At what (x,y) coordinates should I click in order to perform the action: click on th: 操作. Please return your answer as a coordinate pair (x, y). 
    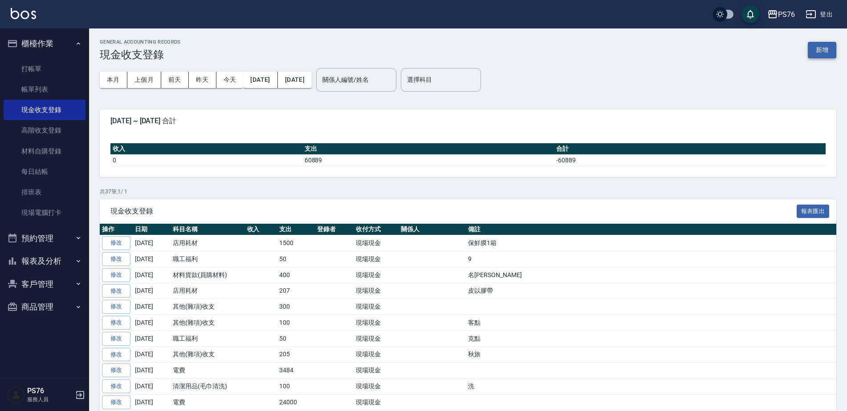
    Looking at the image, I should click on (116, 230).